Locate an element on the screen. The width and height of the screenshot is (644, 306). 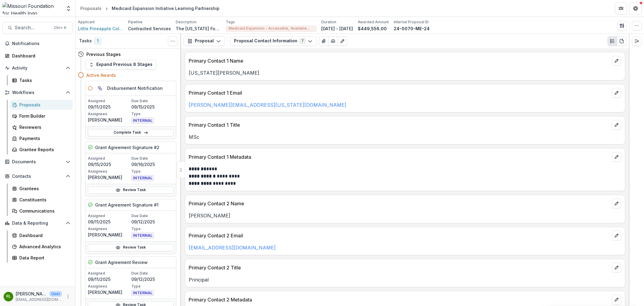
button: More is located at coordinates (68, 296).